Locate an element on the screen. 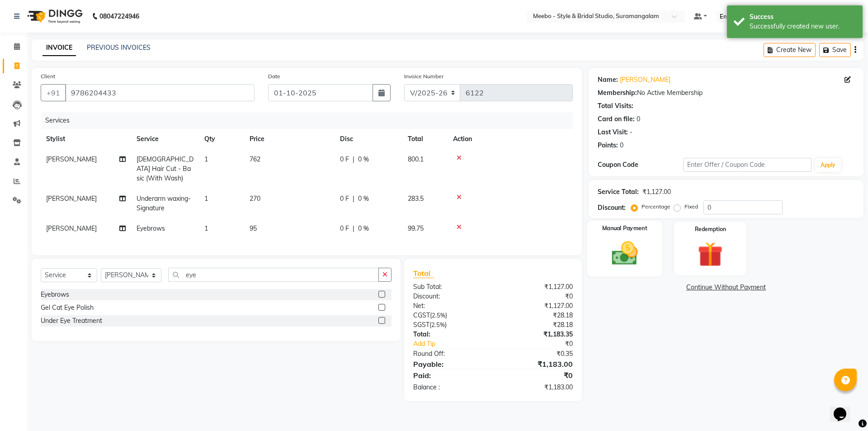 The height and width of the screenshot is (431, 868). div: Payable: is located at coordinates (450, 364).